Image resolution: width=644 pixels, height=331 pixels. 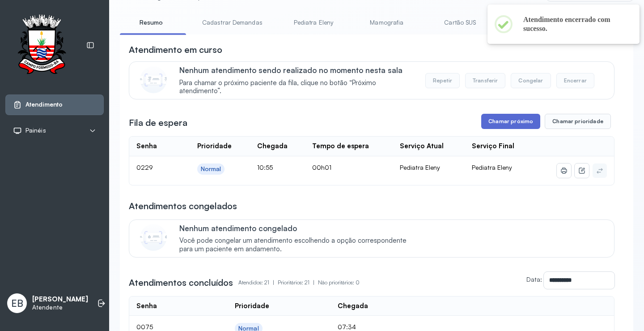 What do you see at coordinates (158, 123) in the screenshot?
I see `h3: Fila de espera` at bounding box center [158, 123].